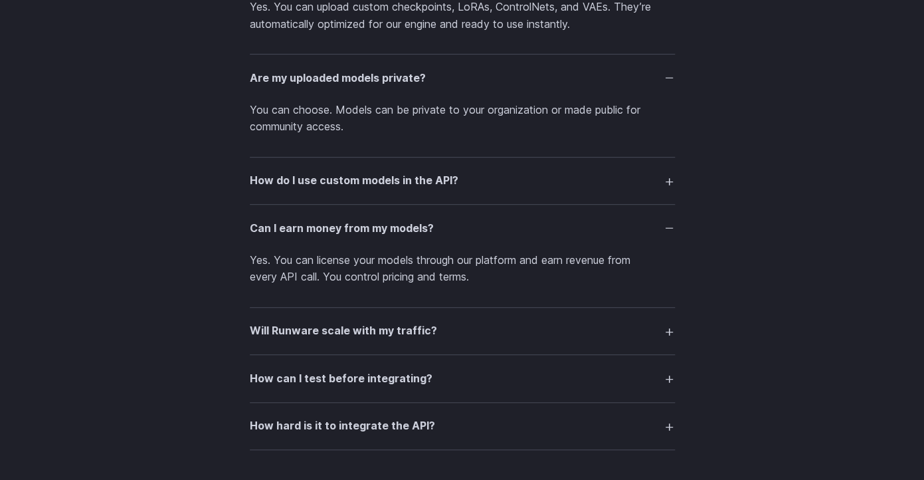  I want to click on p: You can choose. Models can be private to your organization or made public for community access., so click(462, 118).